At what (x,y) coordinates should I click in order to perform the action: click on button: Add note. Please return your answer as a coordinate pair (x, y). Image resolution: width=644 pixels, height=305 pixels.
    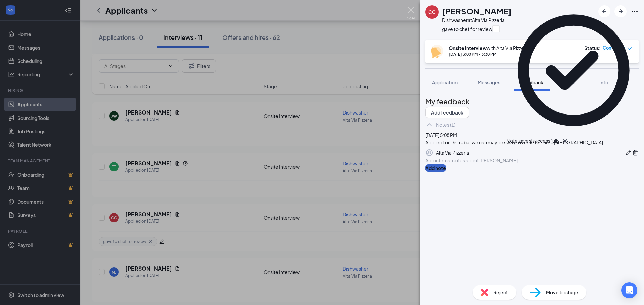
    Looking at the image, I should click on (436, 168).